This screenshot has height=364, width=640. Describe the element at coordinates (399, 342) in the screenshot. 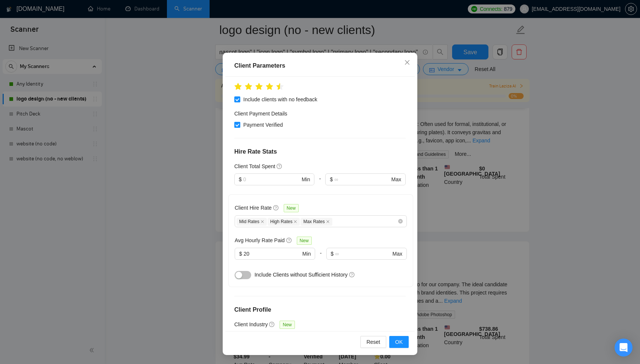

I see `button: OK` at that location.